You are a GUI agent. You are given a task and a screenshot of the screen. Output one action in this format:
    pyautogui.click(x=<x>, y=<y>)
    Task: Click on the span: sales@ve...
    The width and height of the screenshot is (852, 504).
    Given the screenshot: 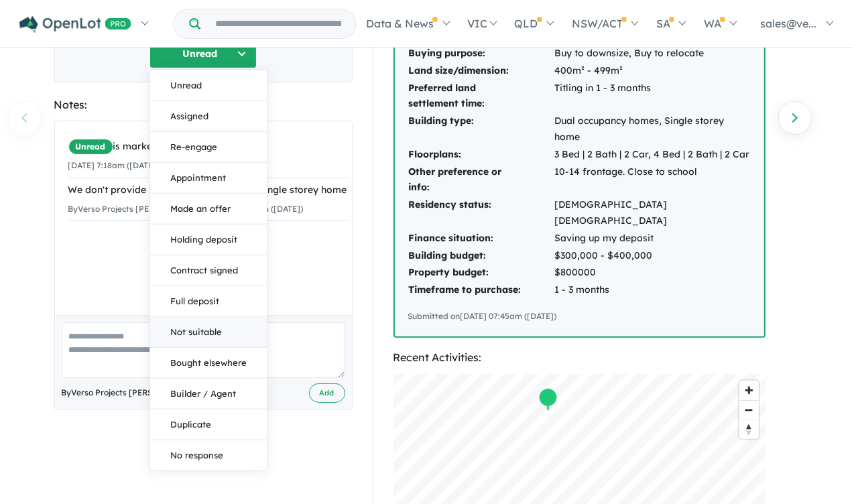 What is the action you would take?
    pyautogui.click(x=788, y=24)
    